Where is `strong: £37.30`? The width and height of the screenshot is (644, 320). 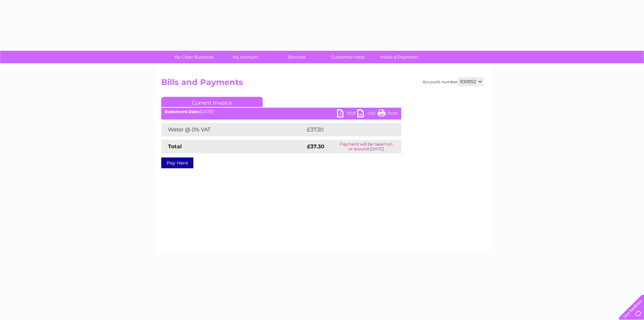 strong: £37.30 is located at coordinates (316, 146).